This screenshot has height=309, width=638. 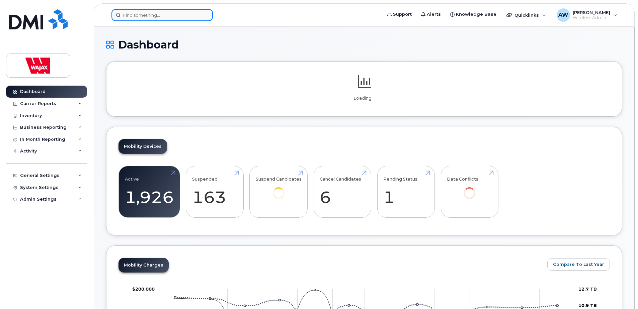 What do you see at coordinates (342, 192) in the screenshot?
I see `a: Cancel Candidates 6` at bounding box center [342, 192].